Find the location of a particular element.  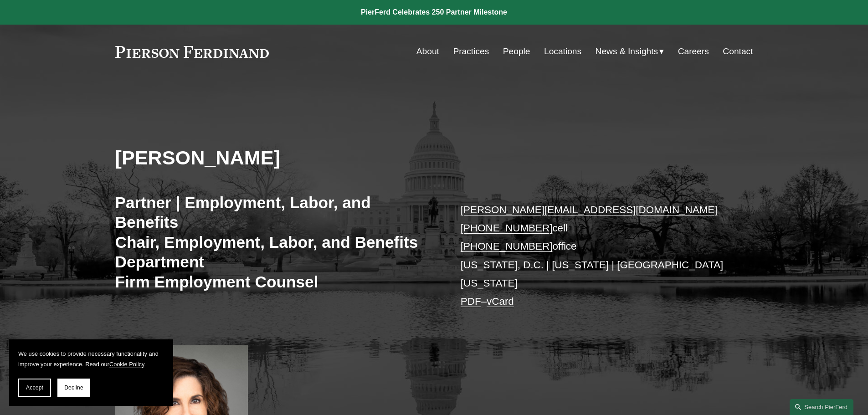

a: PDF is located at coordinates (471, 301).